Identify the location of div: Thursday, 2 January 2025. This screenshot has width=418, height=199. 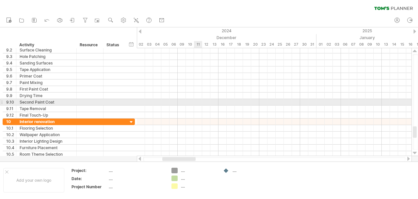
(328, 44).